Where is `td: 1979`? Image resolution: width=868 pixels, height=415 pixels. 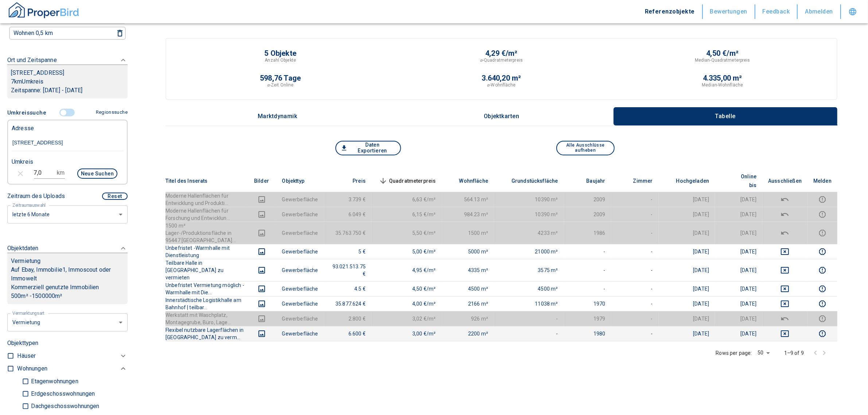 td: 1979 is located at coordinates (588, 318).